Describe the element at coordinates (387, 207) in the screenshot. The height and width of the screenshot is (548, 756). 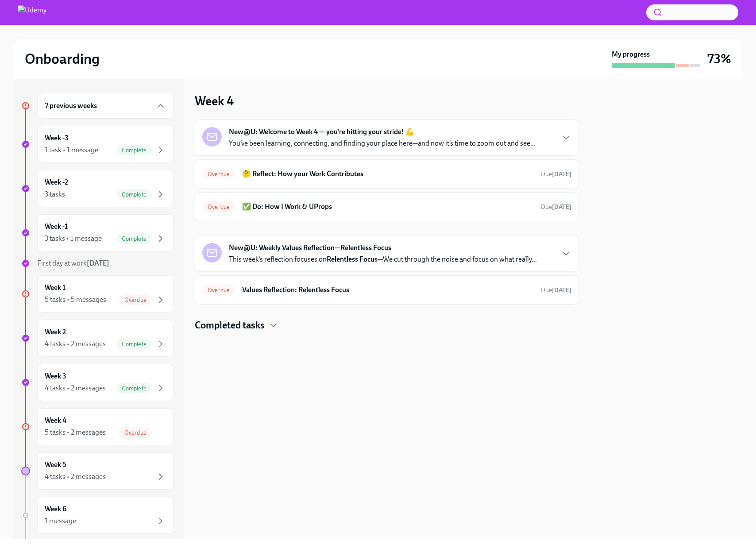
I see `h6: ✅ Do: How I Work & UProps` at that location.